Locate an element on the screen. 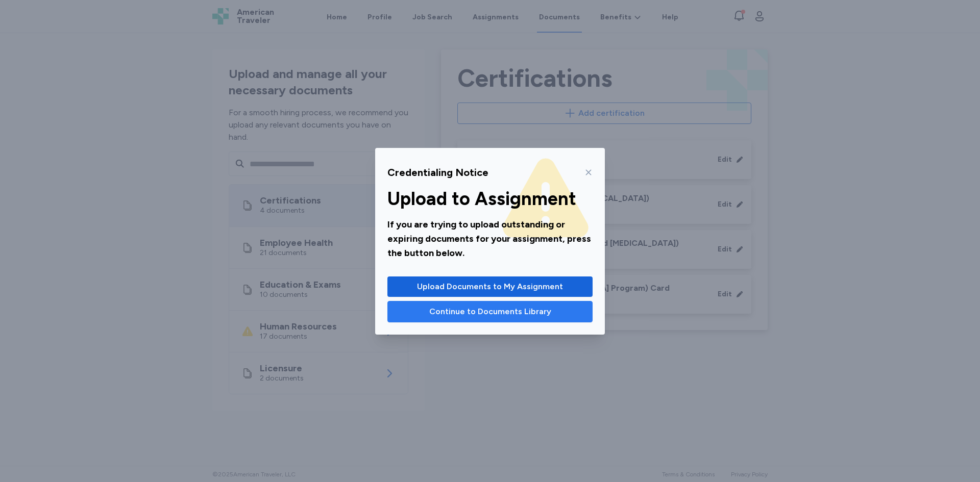  div: If you are trying to upload outstanding or expiring documents for your assignment, press the butt... is located at coordinates (490, 239).